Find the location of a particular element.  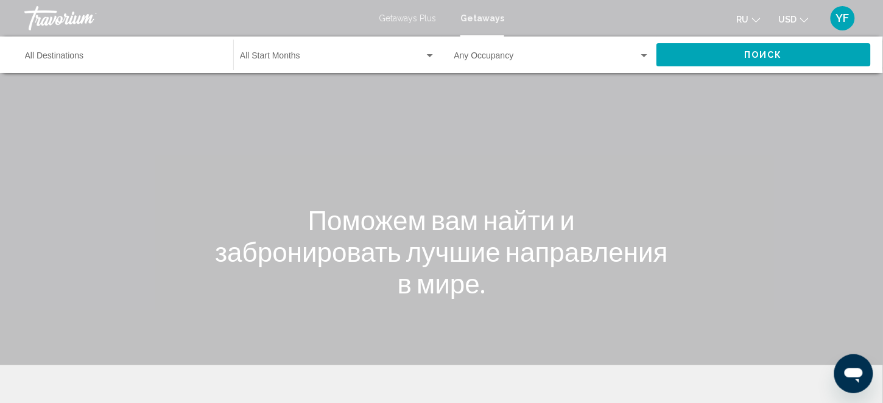

span: Getaways Plus is located at coordinates (408, 18).